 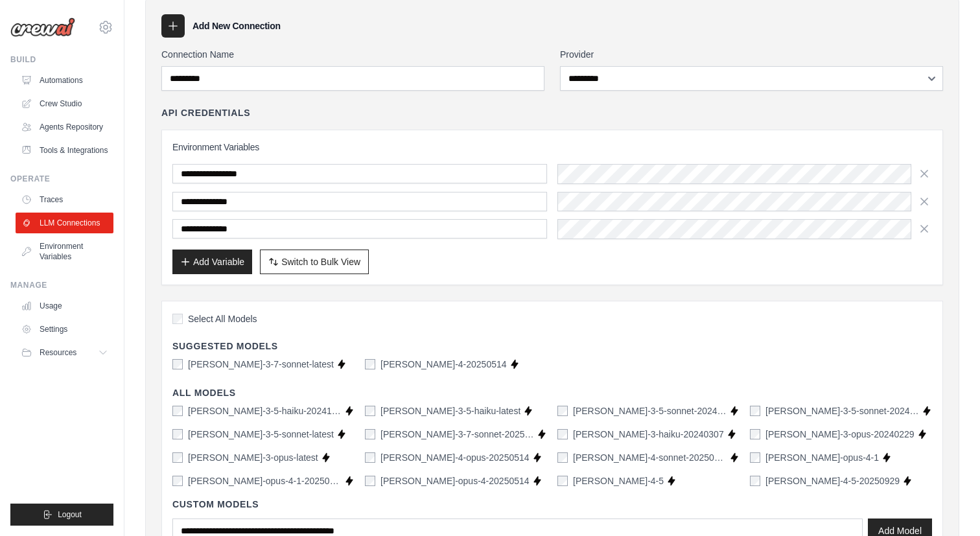 I want to click on label: claude-3-opus-latest, so click(x=253, y=458).